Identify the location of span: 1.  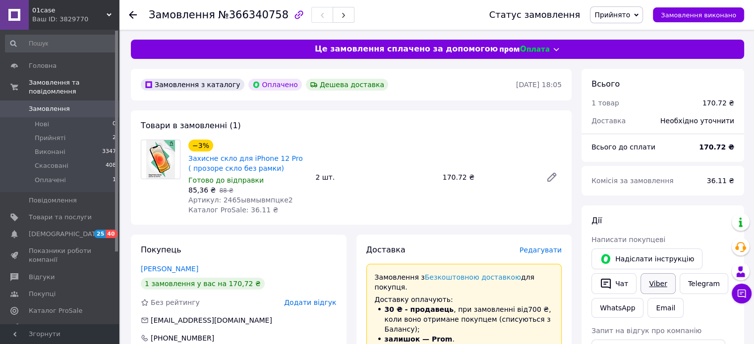
(114, 180).